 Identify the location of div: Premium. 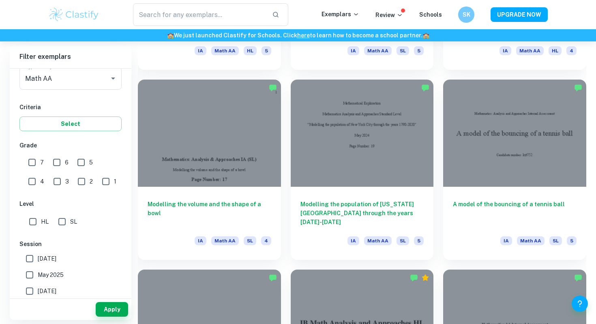
(425, 277).